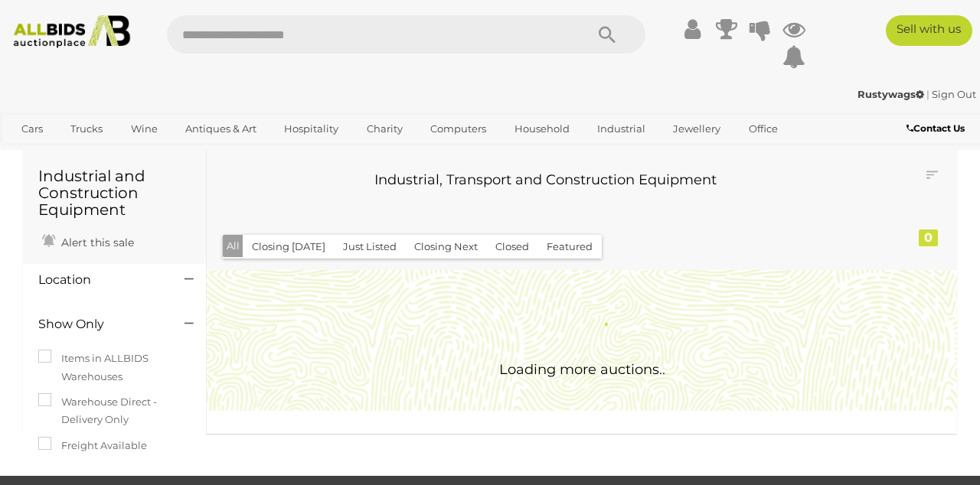 This screenshot has height=485, width=980. I want to click on a: Wine, so click(144, 129).